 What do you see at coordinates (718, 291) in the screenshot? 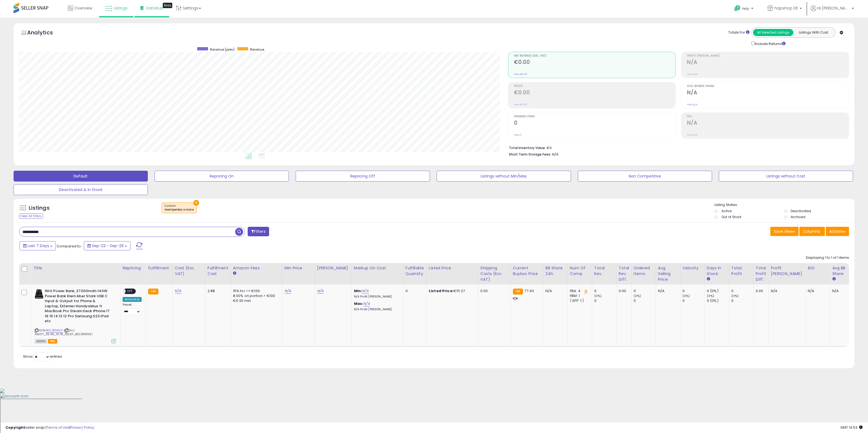
I see `div: 0 (0%)` at bounding box center [718, 291].